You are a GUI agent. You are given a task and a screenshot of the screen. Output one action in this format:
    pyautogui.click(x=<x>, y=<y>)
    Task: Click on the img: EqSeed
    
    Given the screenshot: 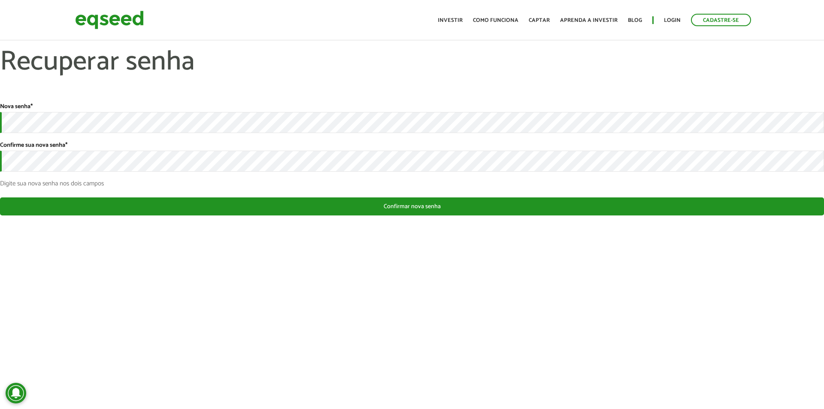 What is the action you would take?
    pyautogui.click(x=109, y=20)
    